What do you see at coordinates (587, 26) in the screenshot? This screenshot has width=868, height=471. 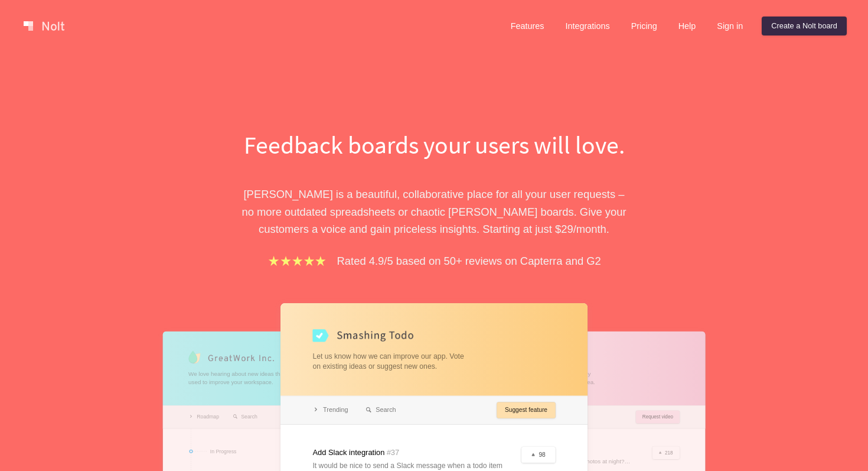 I see `a: Integrations` at bounding box center [587, 26].